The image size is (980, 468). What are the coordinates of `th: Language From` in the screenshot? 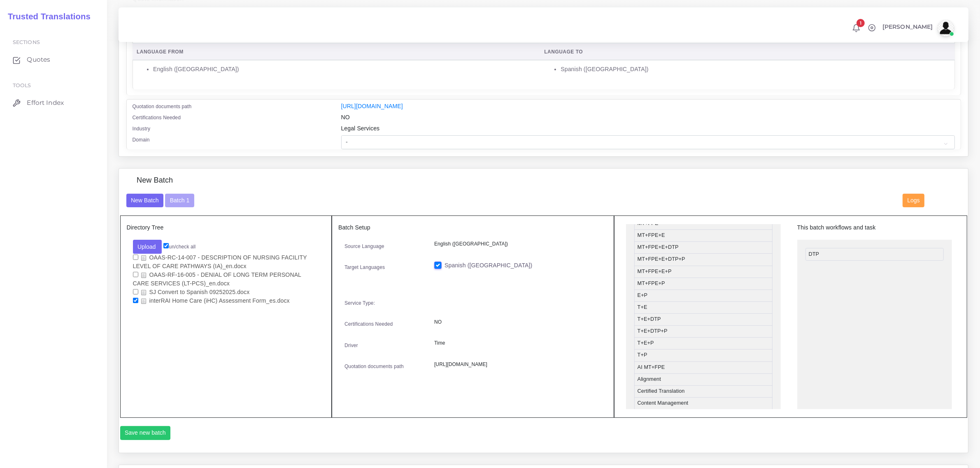 It's located at (337, 52).